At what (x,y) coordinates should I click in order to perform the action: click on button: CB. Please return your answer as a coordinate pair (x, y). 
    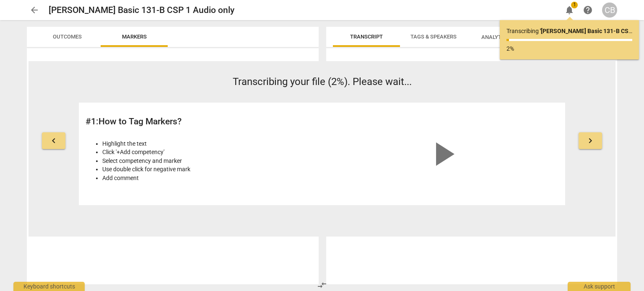
    Looking at the image, I should click on (609, 10).